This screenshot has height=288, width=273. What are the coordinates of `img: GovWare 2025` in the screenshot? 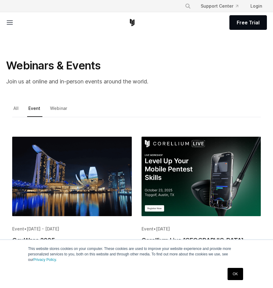 It's located at (72, 176).